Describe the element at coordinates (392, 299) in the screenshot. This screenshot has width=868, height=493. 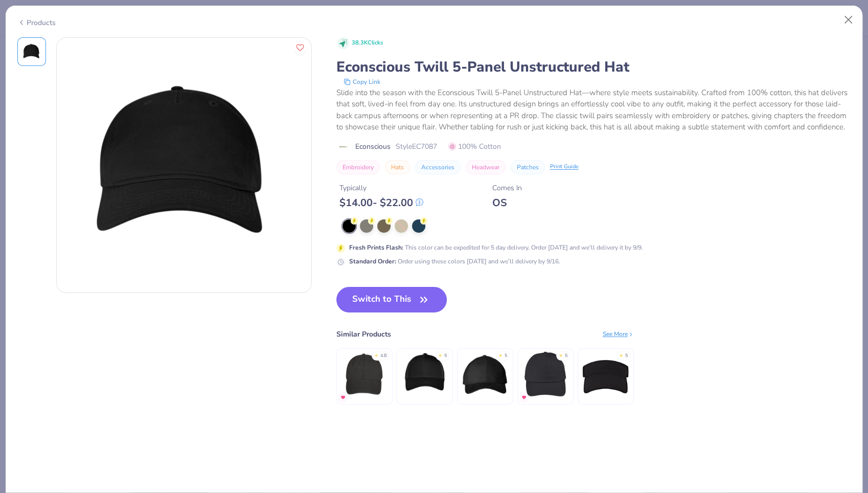
I see `button: Switch to This` at that location.